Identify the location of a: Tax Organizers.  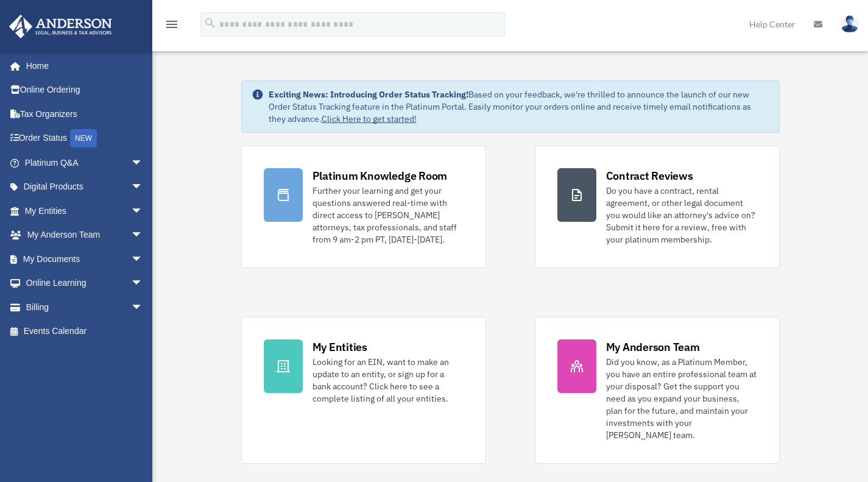
(85, 114).